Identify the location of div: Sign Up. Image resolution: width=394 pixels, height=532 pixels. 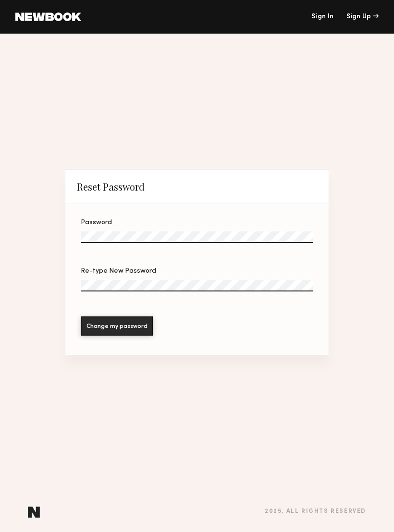
(362, 17).